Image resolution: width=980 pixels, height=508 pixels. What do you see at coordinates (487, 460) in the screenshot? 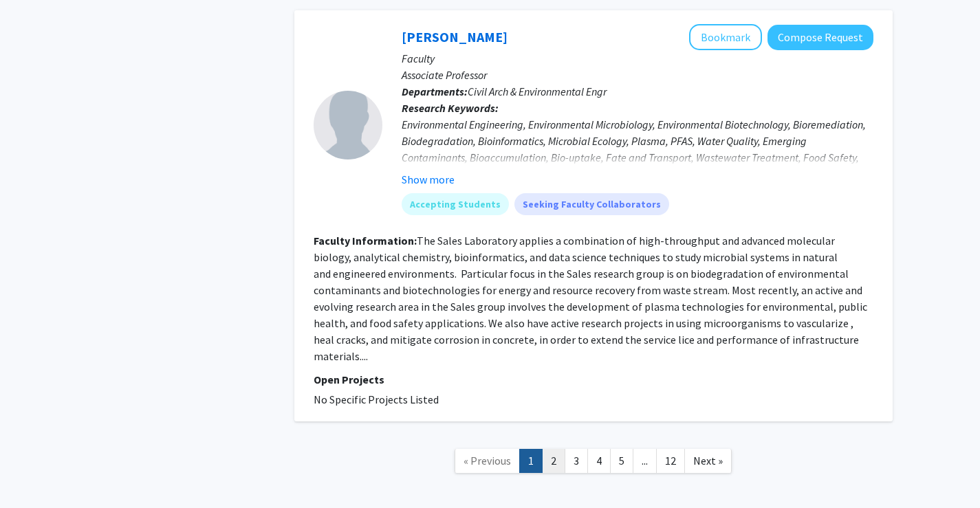
I see `a: Previous Page` at bounding box center [487, 460].